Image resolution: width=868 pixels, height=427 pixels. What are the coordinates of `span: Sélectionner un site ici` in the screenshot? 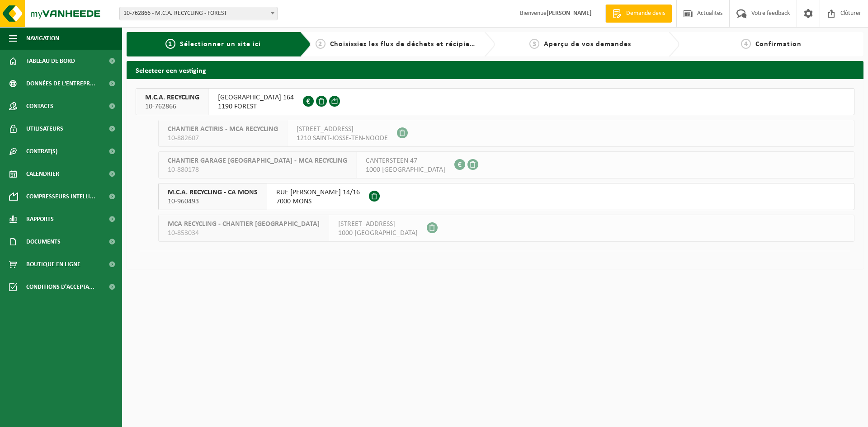 It's located at (220, 45).